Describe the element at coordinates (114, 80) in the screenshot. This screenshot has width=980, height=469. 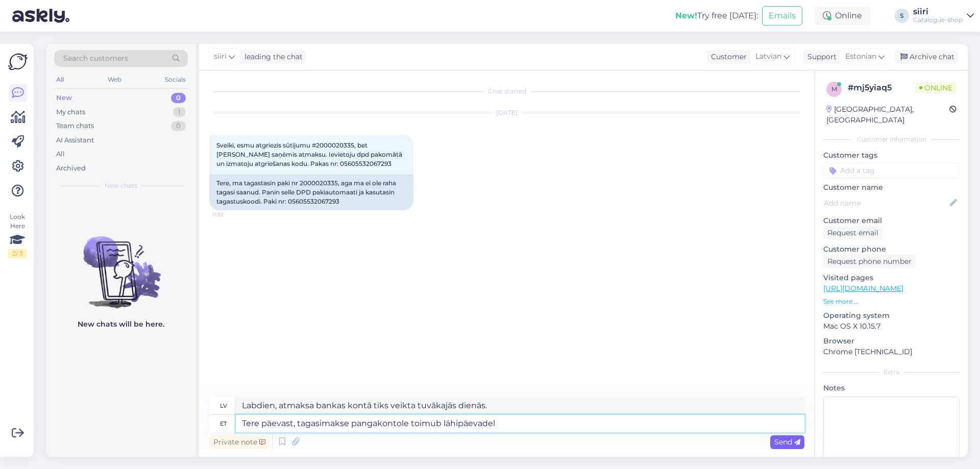
I see `div: Web` at that location.